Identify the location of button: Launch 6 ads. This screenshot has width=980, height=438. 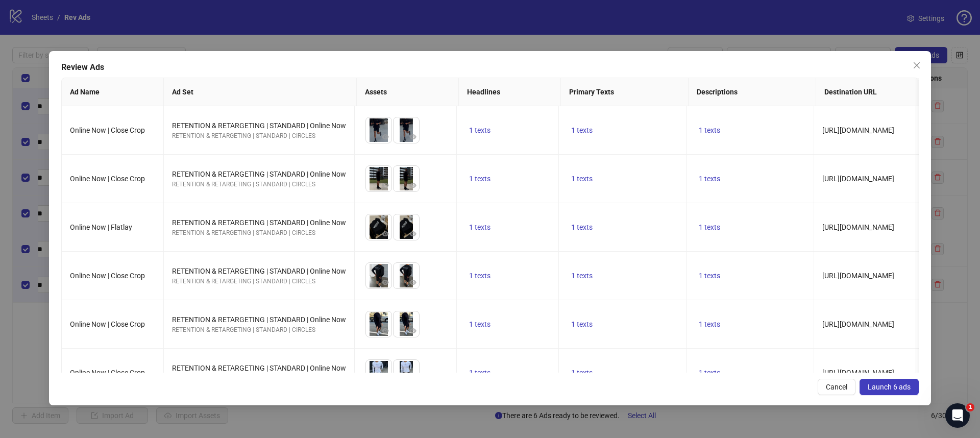
(890, 387).